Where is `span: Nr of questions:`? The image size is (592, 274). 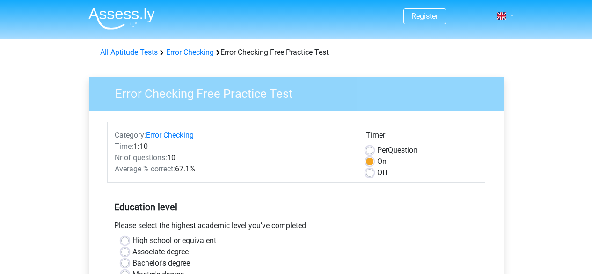 span: Nr of questions: is located at coordinates (141, 157).